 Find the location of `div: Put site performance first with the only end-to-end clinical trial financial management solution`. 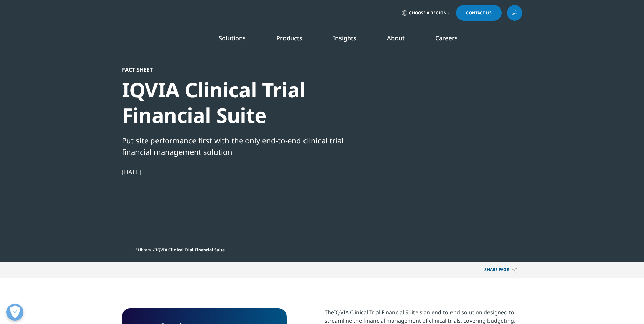

div: Put site performance first with the only end-to-end clinical trial financial management solution is located at coordinates (238, 146).